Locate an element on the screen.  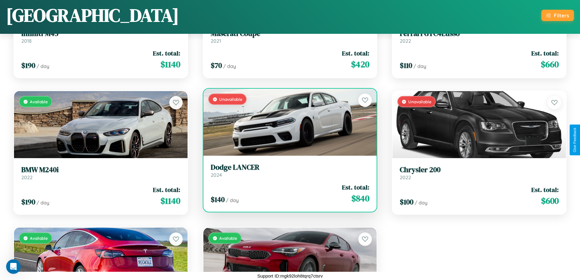
span: $ 420 is located at coordinates (360, 64).